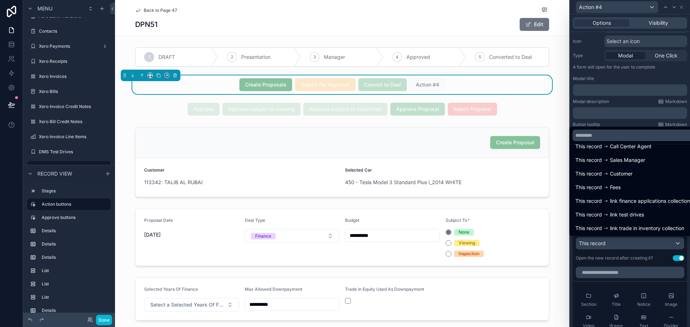 The image size is (690, 327). I want to click on div: scrollable content, so click(69, 248).